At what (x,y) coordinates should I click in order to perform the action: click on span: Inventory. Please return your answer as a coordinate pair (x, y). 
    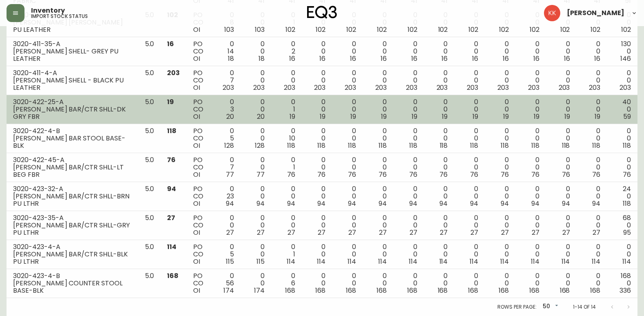
    Looking at the image, I should click on (48, 11).